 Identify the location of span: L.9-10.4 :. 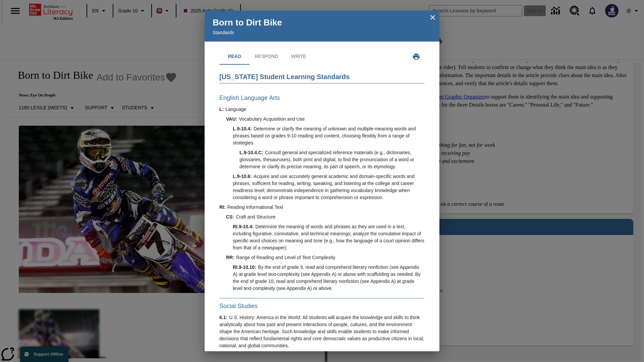
(242, 128).